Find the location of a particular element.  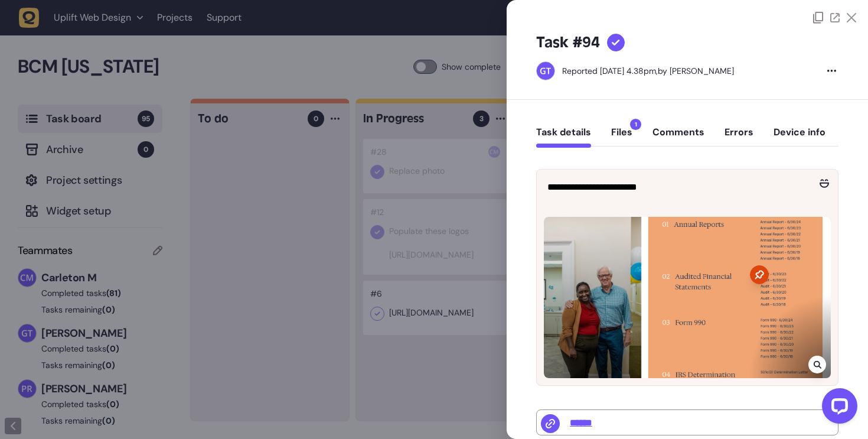

h5: Task #94 is located at coordinates (568, 43).